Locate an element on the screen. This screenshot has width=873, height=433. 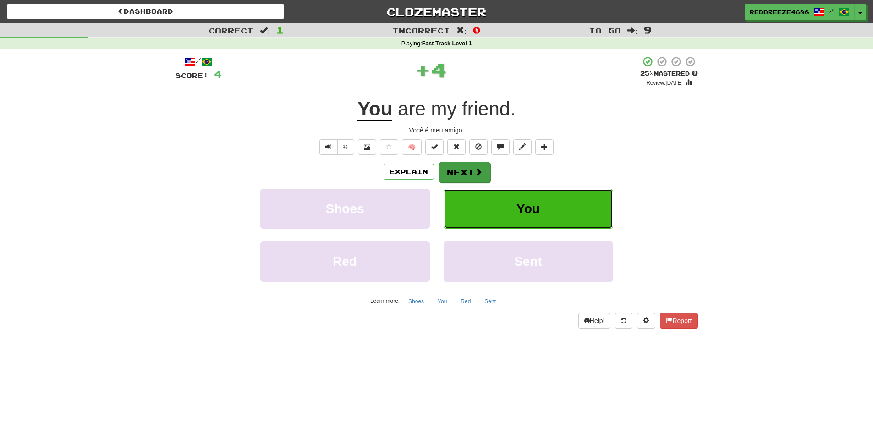
span: To go is located at coordinates (605, 30).